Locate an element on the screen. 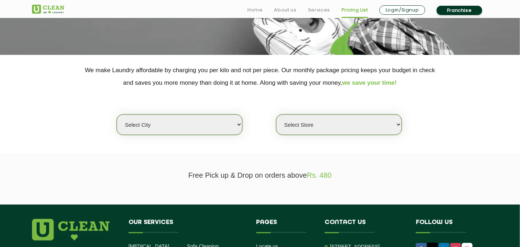 The height and width of the screenshot is (247, 520). p: Free Pick up & Drop on orders above is located at coordinates (260, 175).